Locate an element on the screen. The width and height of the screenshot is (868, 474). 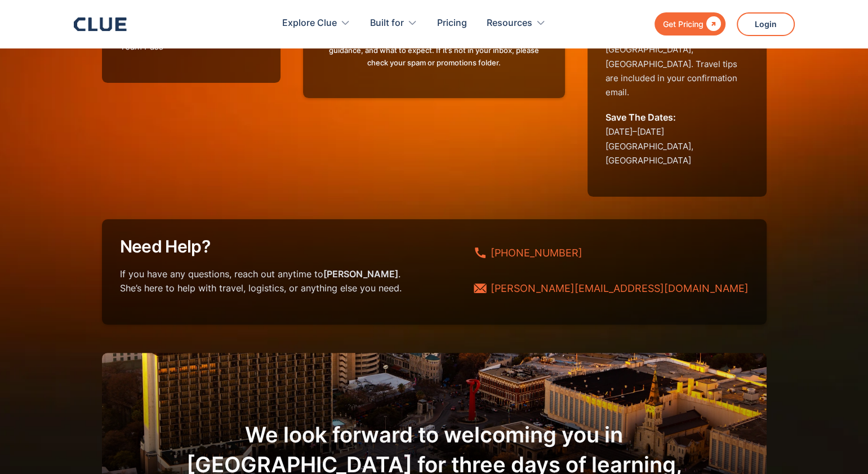
span: Save the dates: ‍ is located at coordinates (641, 117).